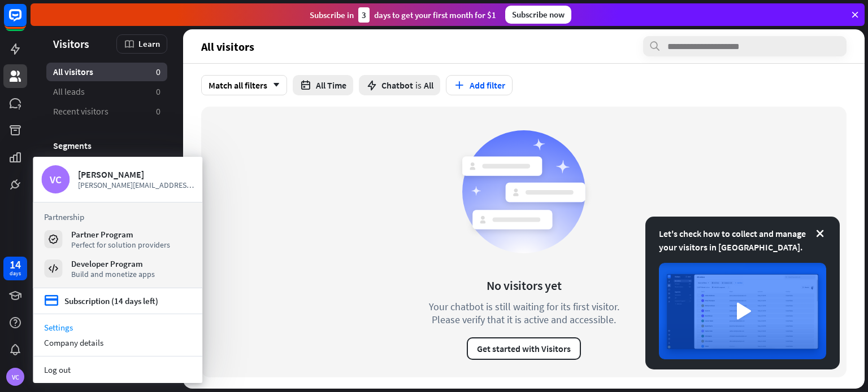 The width and height of the screenshot is (868, 392). What do you see at coordinates (69, 92) in the screenshot?
I see `span: All leads` at bounding box center [69, 92].